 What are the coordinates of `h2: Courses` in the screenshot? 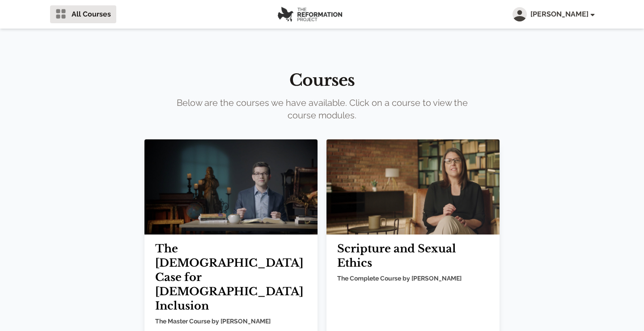 It's located at (322, 80).